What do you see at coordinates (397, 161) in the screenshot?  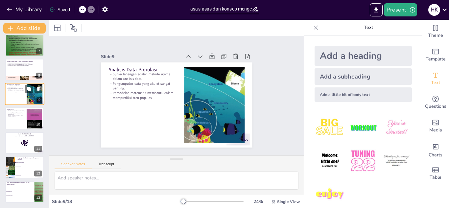 I see `img: 6.jpeg` at bounding box center [397, 161].